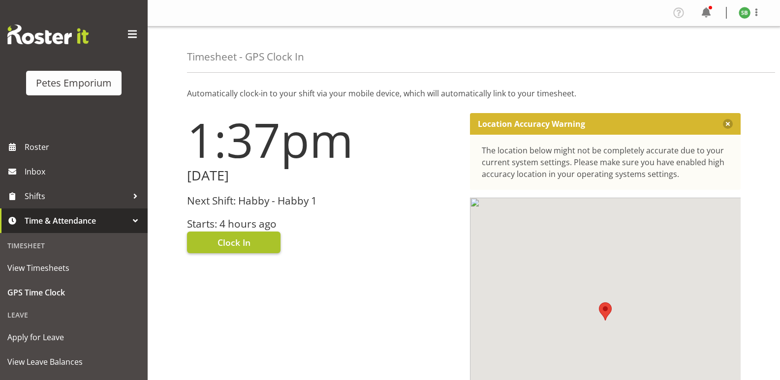  What do you see at coordinates (74, 293) in the screenshot?
I see `span: GPS Time Clock` at bounding box center [74, 293].